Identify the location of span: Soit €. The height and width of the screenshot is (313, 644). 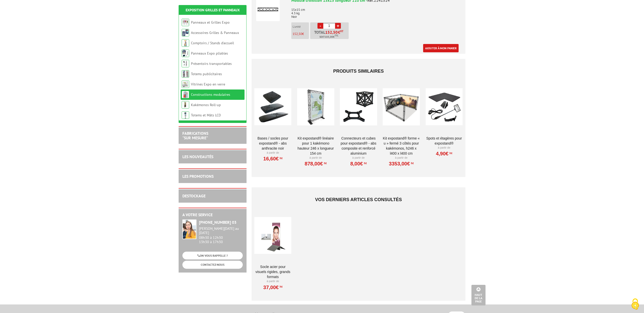
(329, 37).